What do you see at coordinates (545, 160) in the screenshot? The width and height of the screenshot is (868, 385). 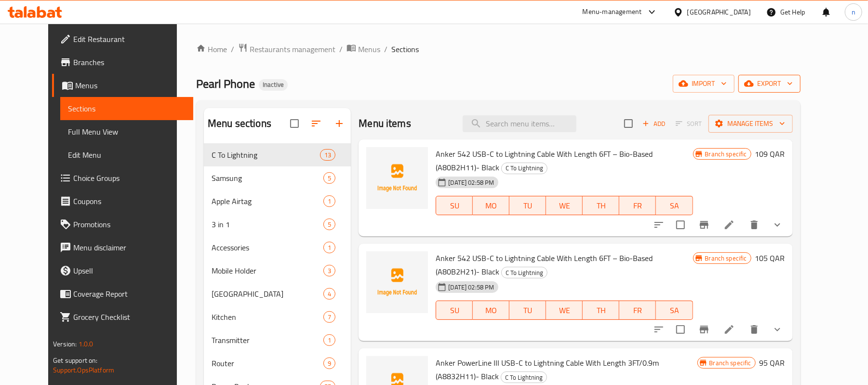 I see `span: Anker 542 USB-C to Lightning Cable With Length 6FT – Bio-Based (A80B2H11)- Black` at bounding box center [545, 160].